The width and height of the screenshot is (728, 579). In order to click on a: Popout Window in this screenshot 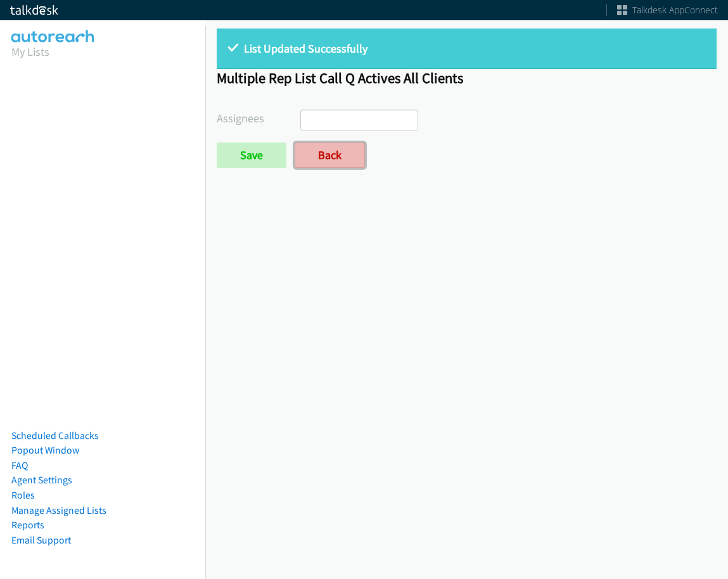, I will do `click(45, 450)`.